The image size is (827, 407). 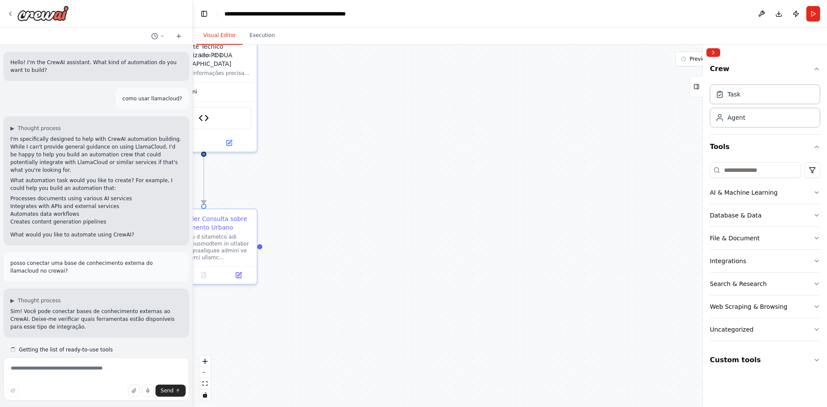 What do you see at coordinates (96, 184) in the screenshot?
I see `p: What automation task would you like to create? For example, I could help you build an automation ...` at bounding box center [96, 184].